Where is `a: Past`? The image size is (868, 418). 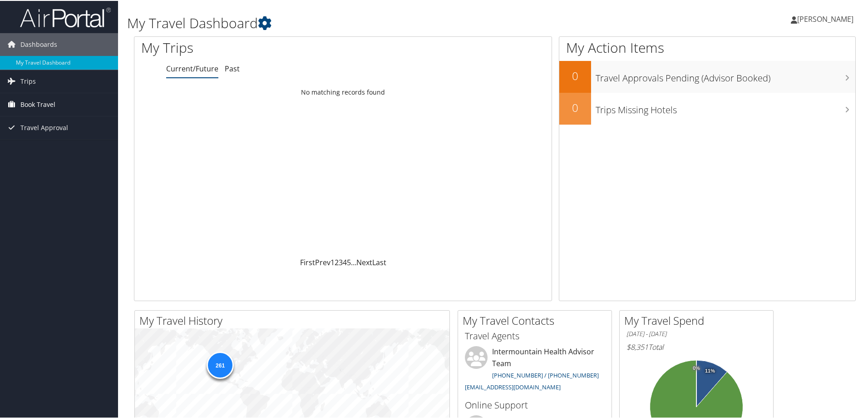
a: Past is located at coordinates (232, 67).